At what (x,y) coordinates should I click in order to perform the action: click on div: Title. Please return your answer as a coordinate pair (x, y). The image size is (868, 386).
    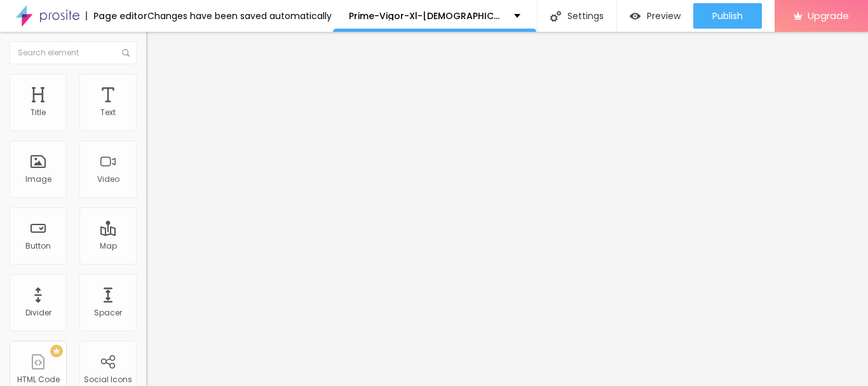
    Looking at the image, I should click on (38, 113).